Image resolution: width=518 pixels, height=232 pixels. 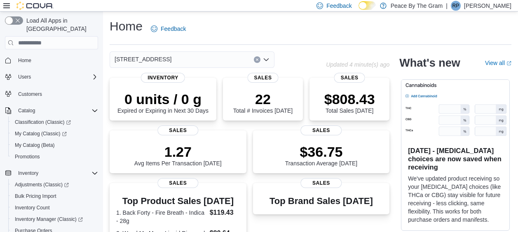 I want to click on div: Rob Pranger, so click(x=456, y=6).